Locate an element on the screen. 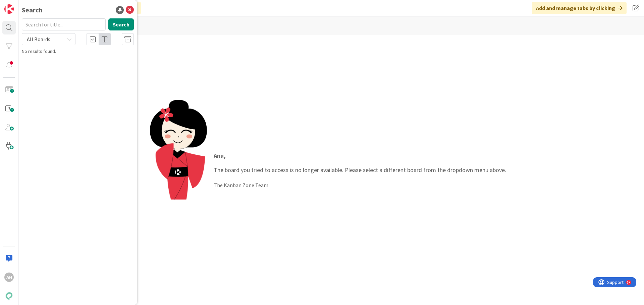 The width and height of the screenshot is (644, 305). input: Search for title... is located at coordinates (64, 24).